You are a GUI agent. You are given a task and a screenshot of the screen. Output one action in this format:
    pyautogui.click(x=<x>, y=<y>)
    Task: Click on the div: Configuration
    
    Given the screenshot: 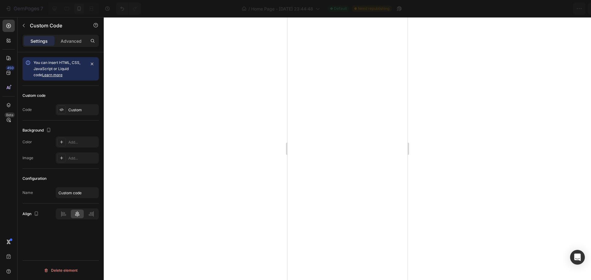 What is the action you would take?
    pyautogui.click(x=34, y=179)
    